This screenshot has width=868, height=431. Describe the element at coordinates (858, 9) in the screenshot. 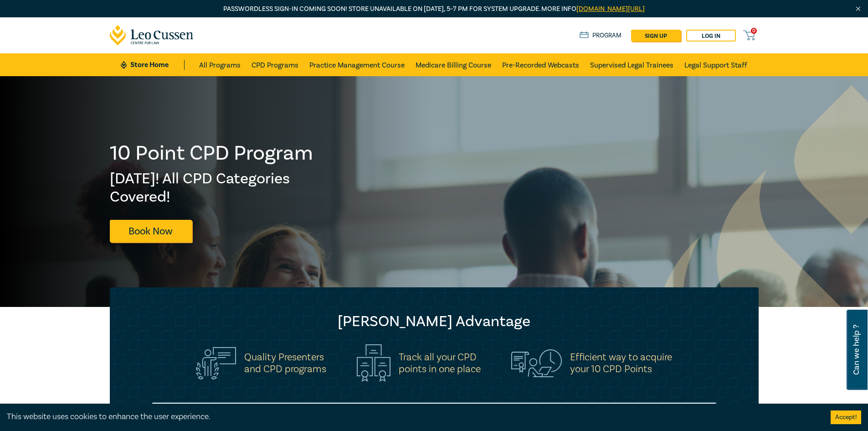

I see `img: Close` at that location.